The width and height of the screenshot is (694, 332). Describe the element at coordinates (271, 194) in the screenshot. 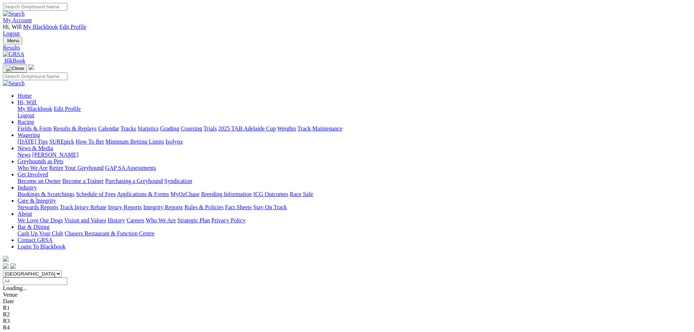

I see `a: ICG Outcomes` at that location.